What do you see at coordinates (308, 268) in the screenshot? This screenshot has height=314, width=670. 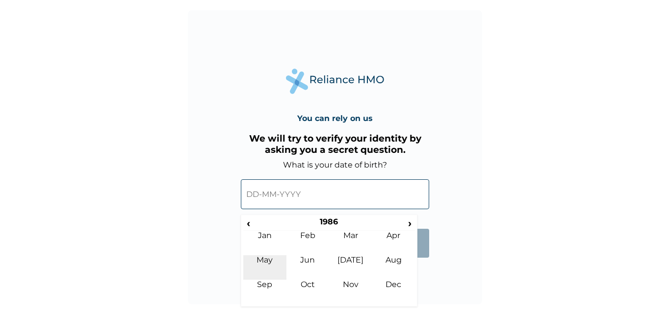 I see `td: Jun` at bounding box center [308, 268].